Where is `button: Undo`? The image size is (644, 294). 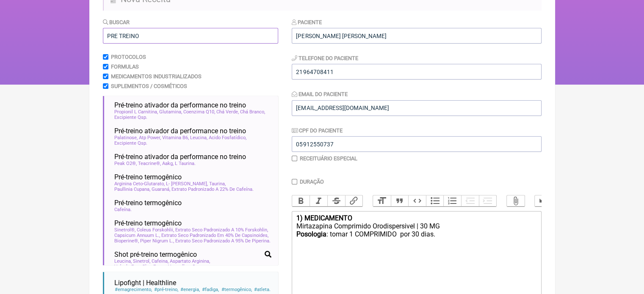
button: Undo is located at coordinates (544, 201).